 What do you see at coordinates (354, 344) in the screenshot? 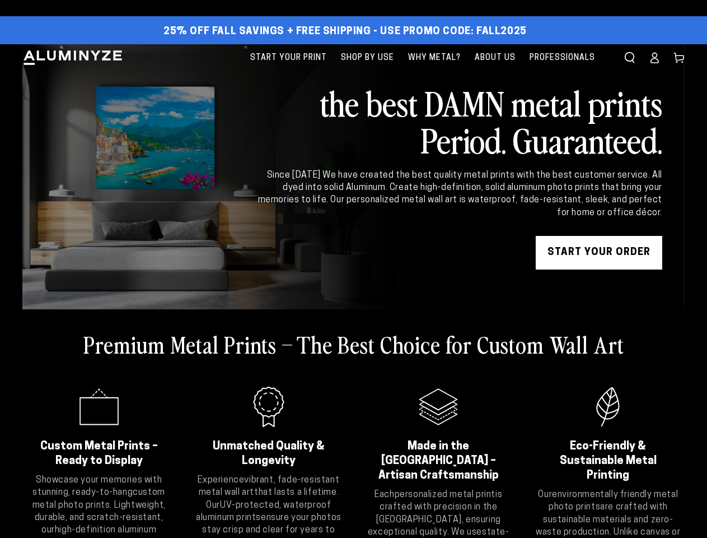
I see `h2: Premium Metal Prints – The Best Choice for Custom Wall Art` at bounding box center [354, 344].